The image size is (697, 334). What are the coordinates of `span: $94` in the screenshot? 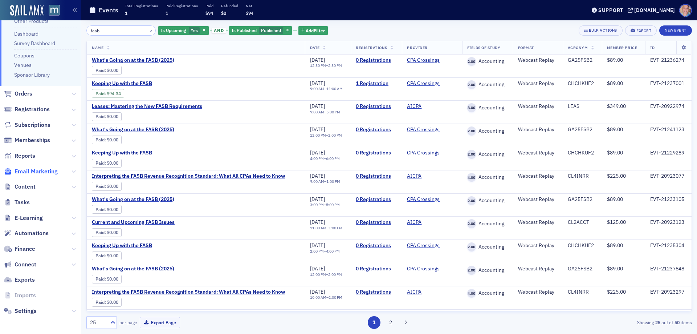 It's located at (249, 13).